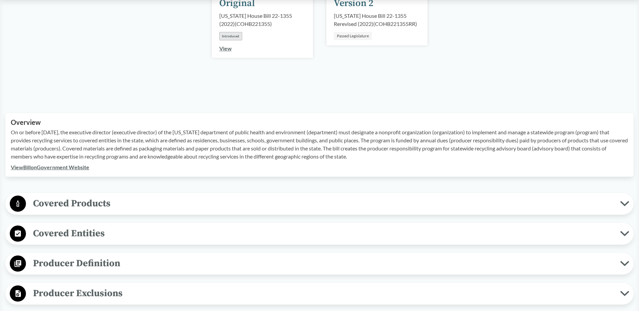 The width and height of the screenshot is (639, 311). I want to click on button: Covered Products, so click(319, 204).